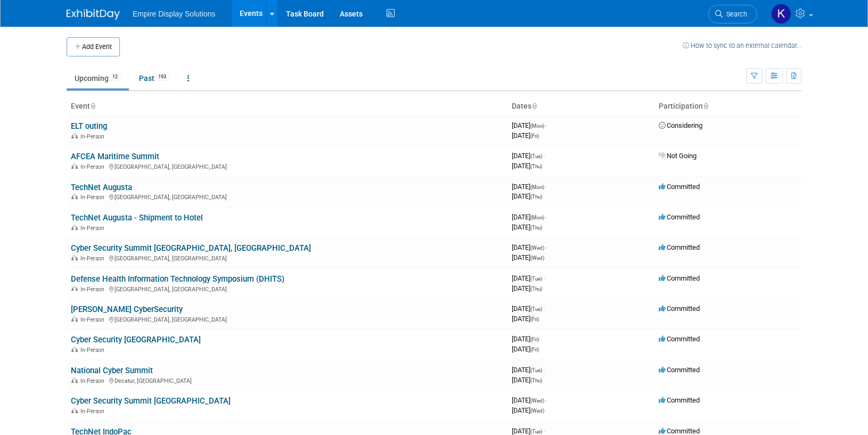  Describe the element at coordinates (287, 106) in the screenshot. I see `th: Event` at that location.